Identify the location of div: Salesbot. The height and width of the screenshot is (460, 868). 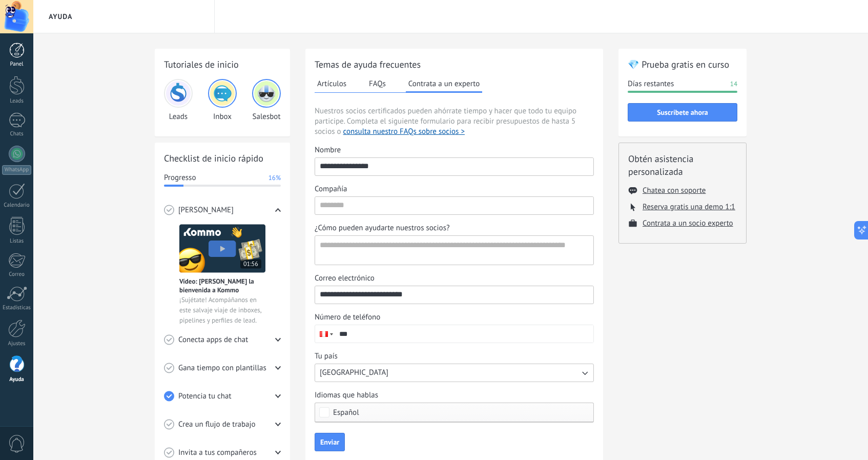
(266, 100).